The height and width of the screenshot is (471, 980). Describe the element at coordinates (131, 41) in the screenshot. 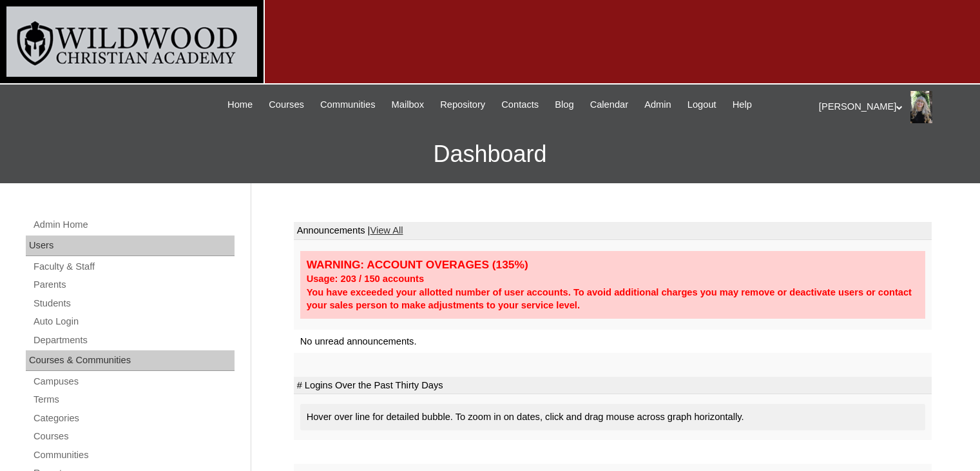

I see `img: logo-white.png` at that location.